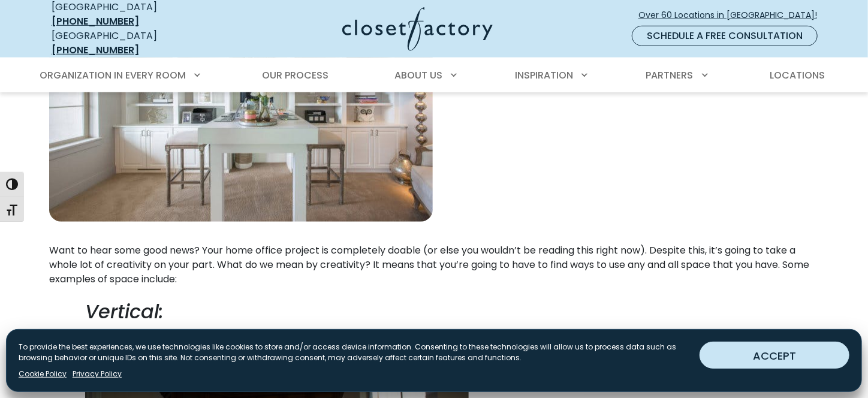  Describe the element at coordinates (417, 29) in the screenshot. I see `img: Closet Factory Logo` at that location.